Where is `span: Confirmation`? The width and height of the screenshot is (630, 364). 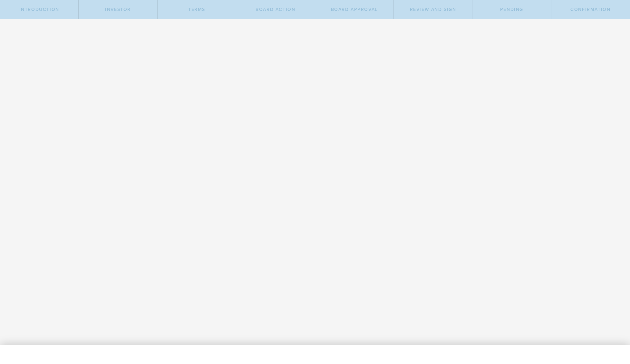
span: Confirmation is located at coordinates (590, 9).